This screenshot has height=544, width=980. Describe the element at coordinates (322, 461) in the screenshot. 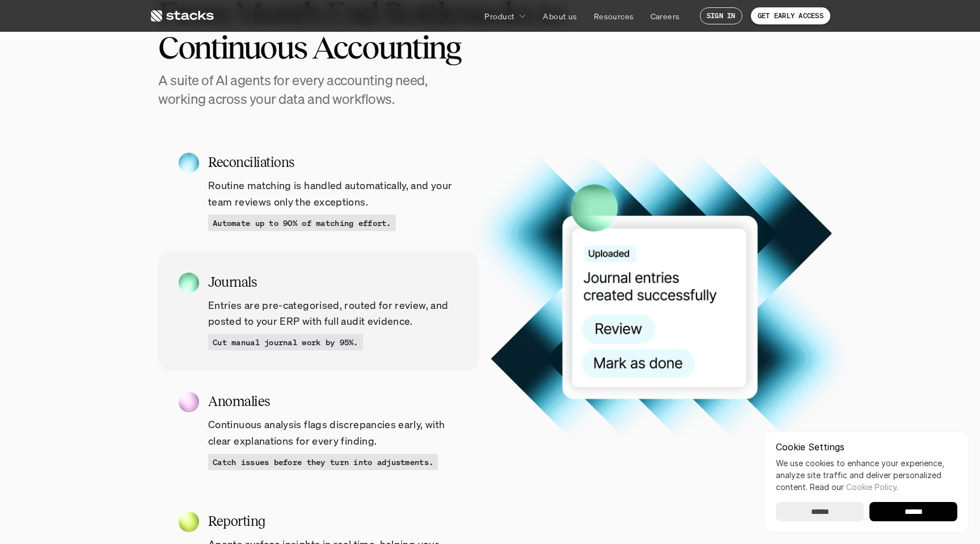

I see `p: Catch issues before they turn into adjustments.` at that location.